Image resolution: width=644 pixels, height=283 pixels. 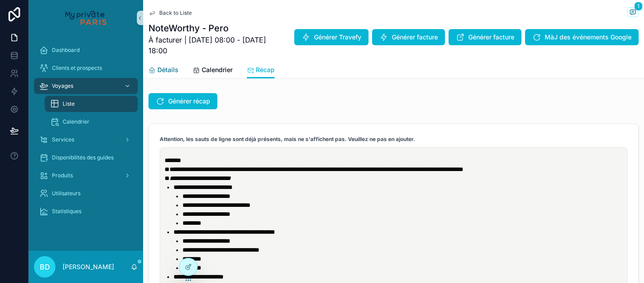 What do you see at coordinates (331, 37) in the screenshot?
I see `button: Générer Travefy` at bounding box center [331, 37].